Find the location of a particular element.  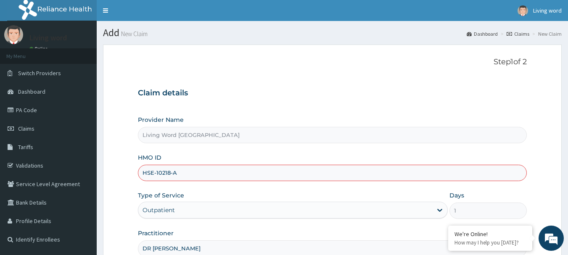

textarea: Type your message and hit 'Enter' is located at coordinates (82, 182).